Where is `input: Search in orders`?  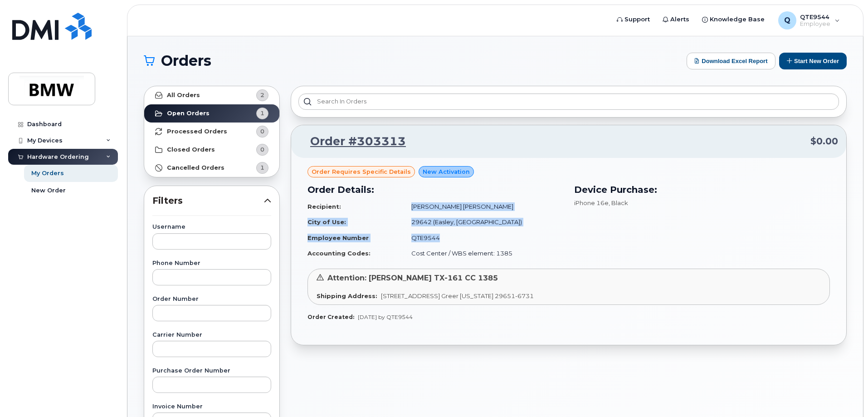 input: Search in orders is located at coordinates (569, 101).